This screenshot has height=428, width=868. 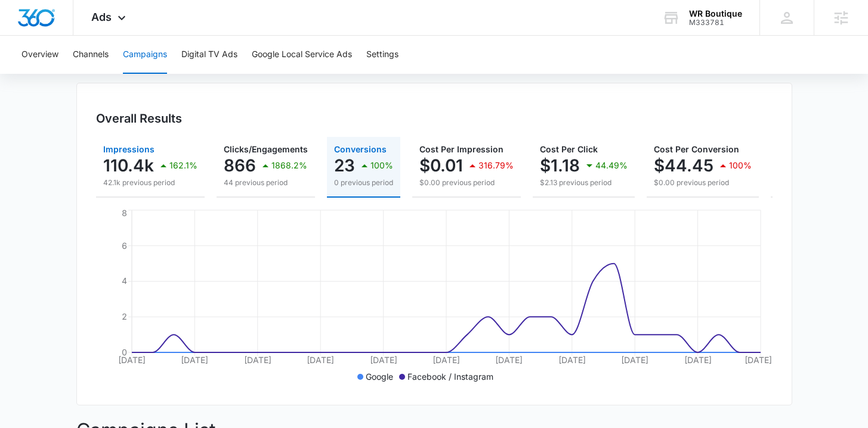 What do you see at coordinates (715, 23) in the screenshot?
I see `div: account id` at bounding box center [715, 23].